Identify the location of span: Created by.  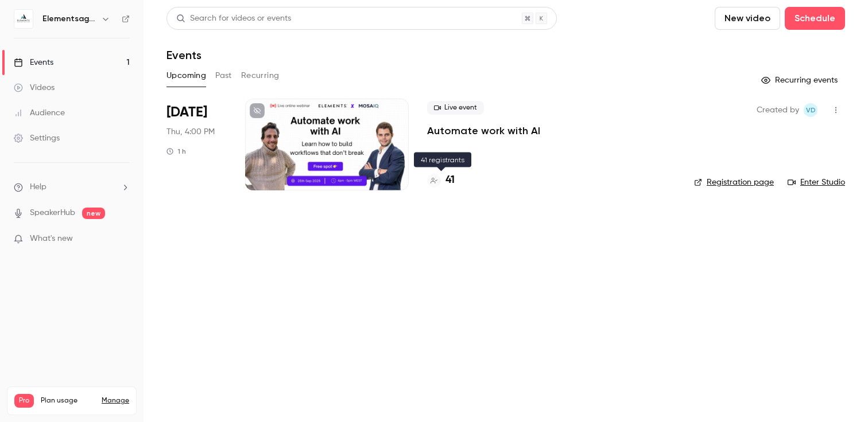
(778, 110).